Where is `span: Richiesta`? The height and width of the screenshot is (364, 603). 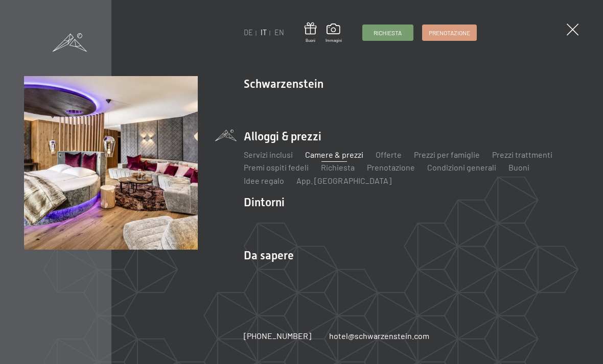 span: Richiesta is located at coordinates (387, 33).